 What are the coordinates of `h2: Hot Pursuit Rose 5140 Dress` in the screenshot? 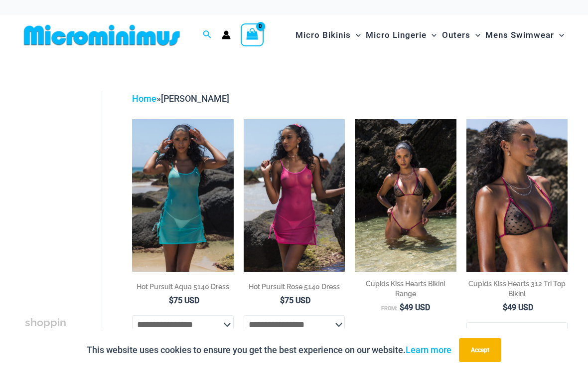 It's located at (294, 287).